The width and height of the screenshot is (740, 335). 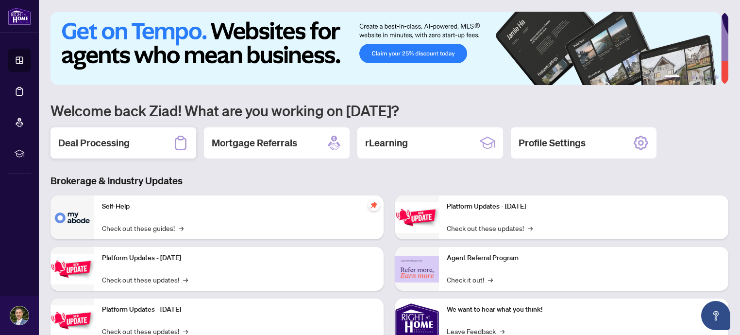 I want to click on p: Agent Referral Program, so click(x=584, y=258).